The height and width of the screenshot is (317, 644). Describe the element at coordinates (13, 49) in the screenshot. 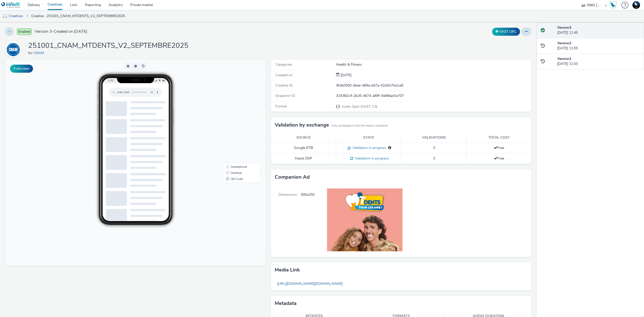

I see `img: CNAM` at that location.